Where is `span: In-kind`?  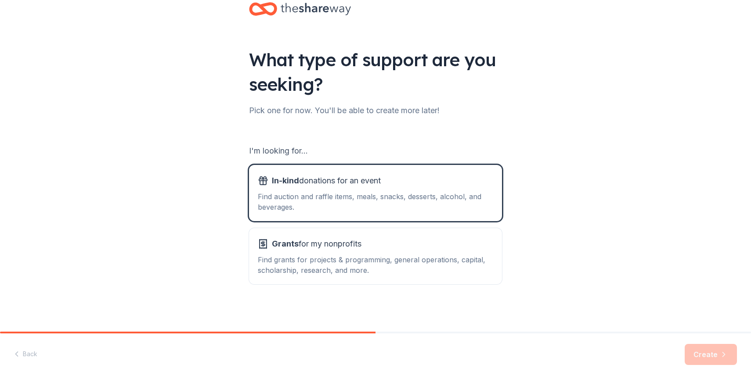
span: In-kind is located at coordinates (285, 180).